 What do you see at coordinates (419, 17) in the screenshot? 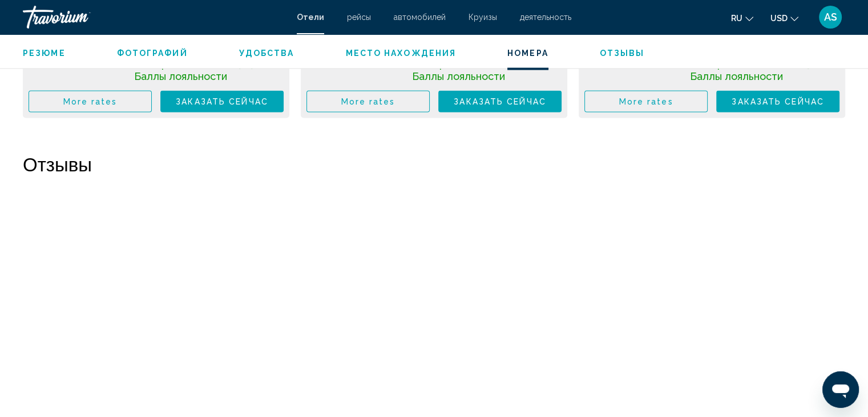
I see `span: автомобилей` at bounding box center [419, 17].